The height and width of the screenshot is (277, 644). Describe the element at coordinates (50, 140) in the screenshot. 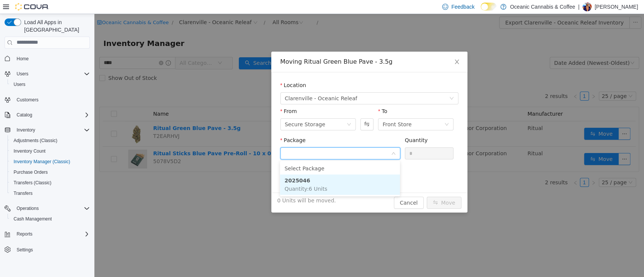

I see `button: Adjustments (Classic)` at that location.